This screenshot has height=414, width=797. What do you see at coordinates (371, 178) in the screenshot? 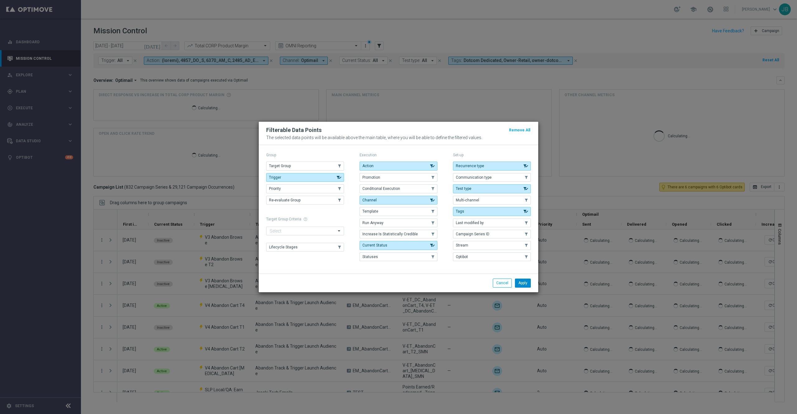
I see `span: Promotion` at bounding box center [371, 178].